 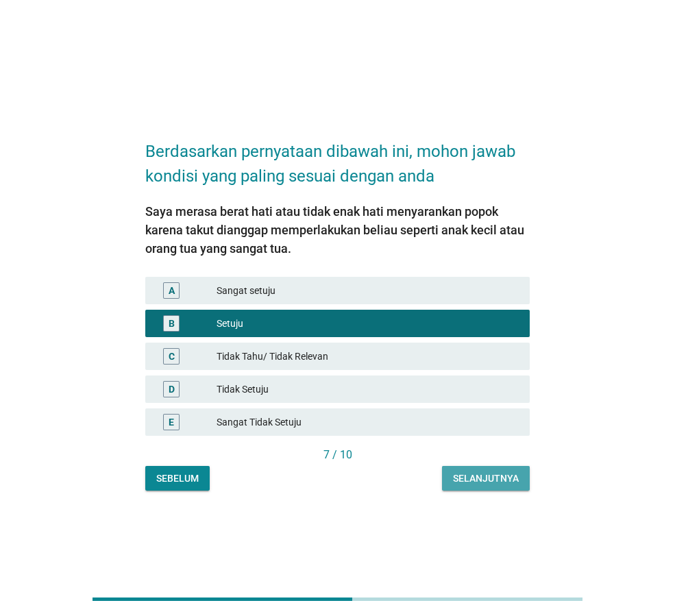 I want to click on div: Saya merasa berat hati atau tidak enak hati menyarankan popok karena takut dianggap memperlakukan..., so click(x=337, y=230).